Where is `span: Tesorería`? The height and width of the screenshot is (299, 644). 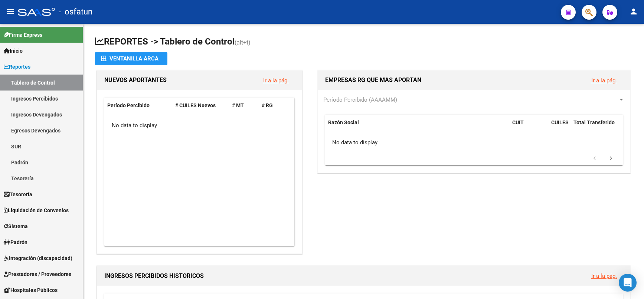 span: Tesorería is located at coordinates (18, 194).